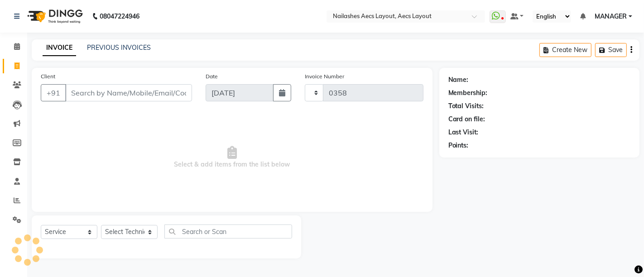 Image resolution: width=644 pixels, height=277 pixels. What do you see at coordinates (211, 77) in the screenshot?
I see `label: Date` at bounding box center [211, 77].